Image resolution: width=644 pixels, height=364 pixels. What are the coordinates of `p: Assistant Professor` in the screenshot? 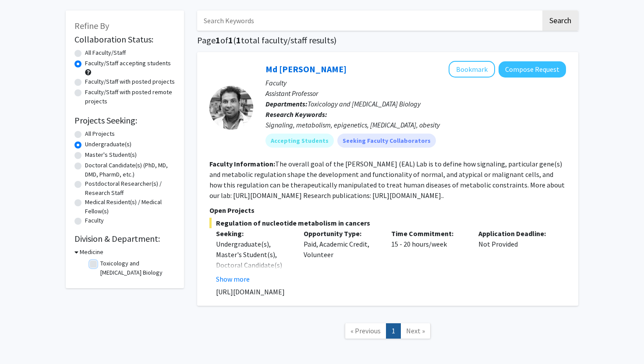 It's located at (416, 93).